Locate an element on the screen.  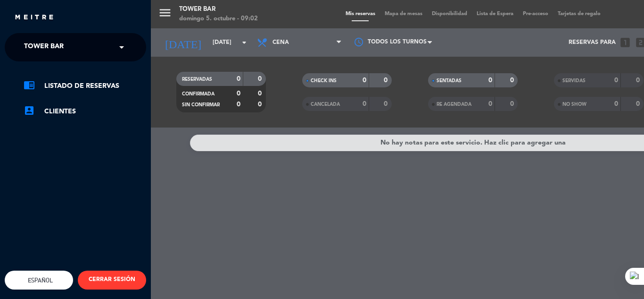
a: chrome_reader_modeListado de Reservas is located at coordinates (85, 86).